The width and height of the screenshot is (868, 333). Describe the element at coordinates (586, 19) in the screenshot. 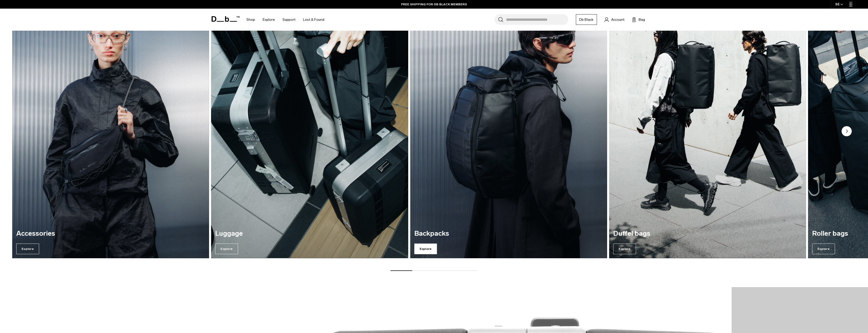

I see `a: Db Black` at that location.